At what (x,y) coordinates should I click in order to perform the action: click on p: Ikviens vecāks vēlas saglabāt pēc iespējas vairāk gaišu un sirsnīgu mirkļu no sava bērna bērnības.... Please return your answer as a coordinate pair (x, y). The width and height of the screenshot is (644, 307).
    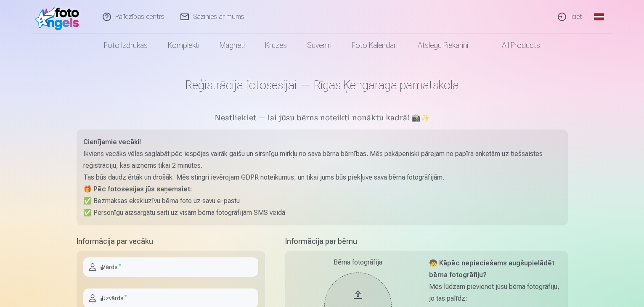
    Looking at the image, I should click on (322, 159).